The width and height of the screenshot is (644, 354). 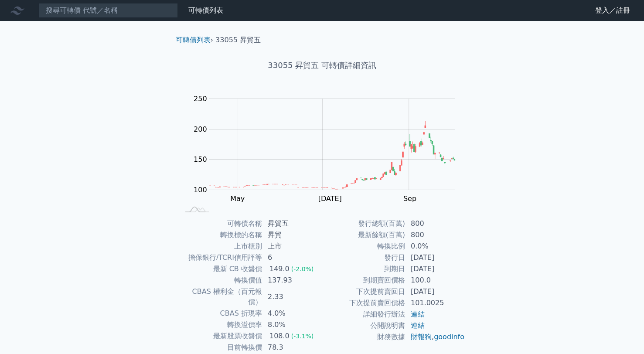 What do you see at coordinates (364, 280) in the screenshot?
I see `td: 到期賣回價格` at bounding box center [364, 280].